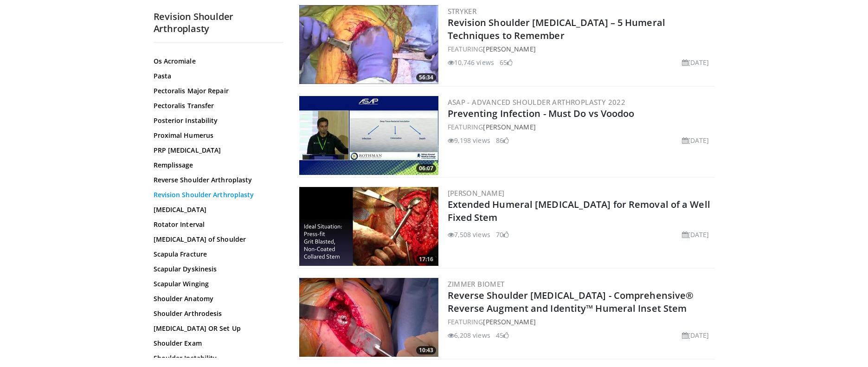 Image resolution: width=868 pixels, height=367 pixels. What do you see at coordinates (536, 102) in the screenshot?
I see `a: ASAP - Advanced Shoulder ArthroPlasty 2022` at bounding box center [536, 102].